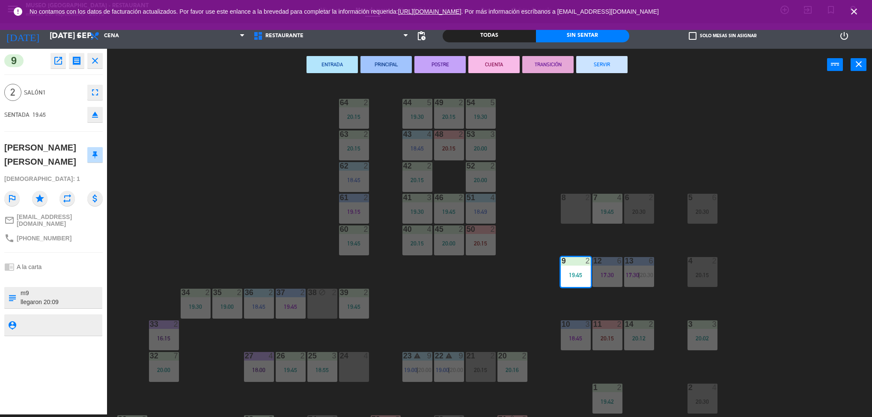  I want to click on i: repeat, so click(67, 199).